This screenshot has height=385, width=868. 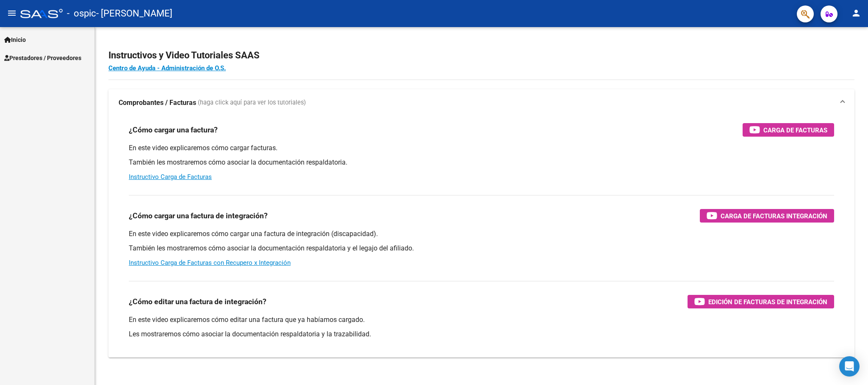 What do you see at coordinates (856, 13) in the screenshot?
I see `mat-icon: person` at bounding box center [856, 13].